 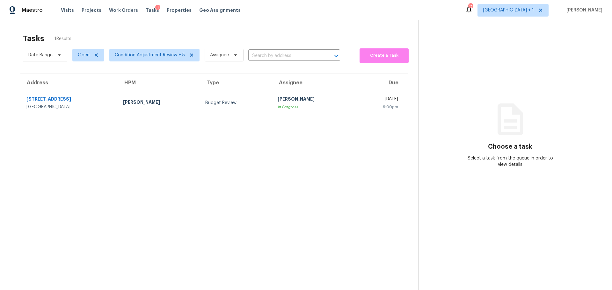 I want to click on button: Open, so click(x=336, y=56).